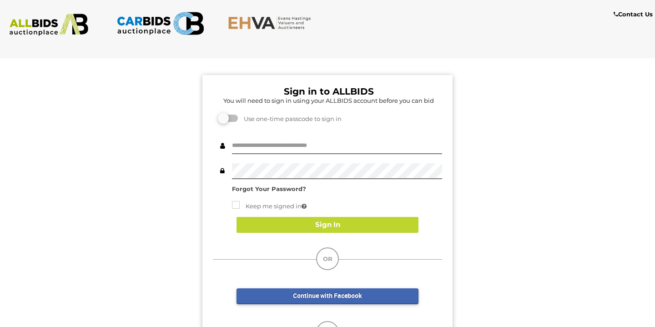 The height and width of the screenshot is (327, 655). I want to click on b: Sign in to ALLBIDS, so click(329, 91).